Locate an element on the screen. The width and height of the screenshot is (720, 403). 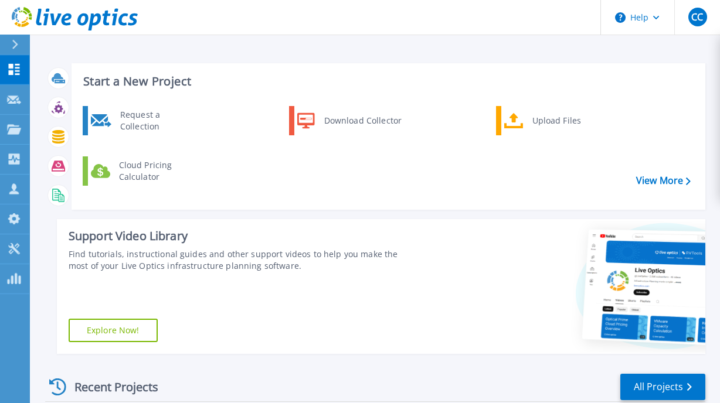
a: Upload Files is located at coordinates (556, 121).